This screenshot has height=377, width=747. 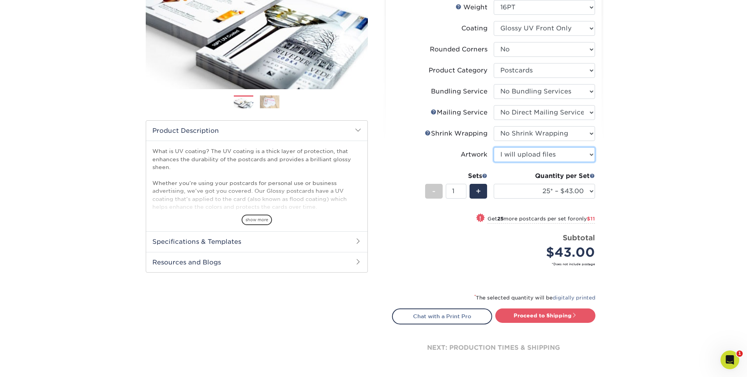 I want to click on p: What is UV coating? The UV coating is a thick layer of protection, that enhances the durability o..., so click(x=257, y=207).